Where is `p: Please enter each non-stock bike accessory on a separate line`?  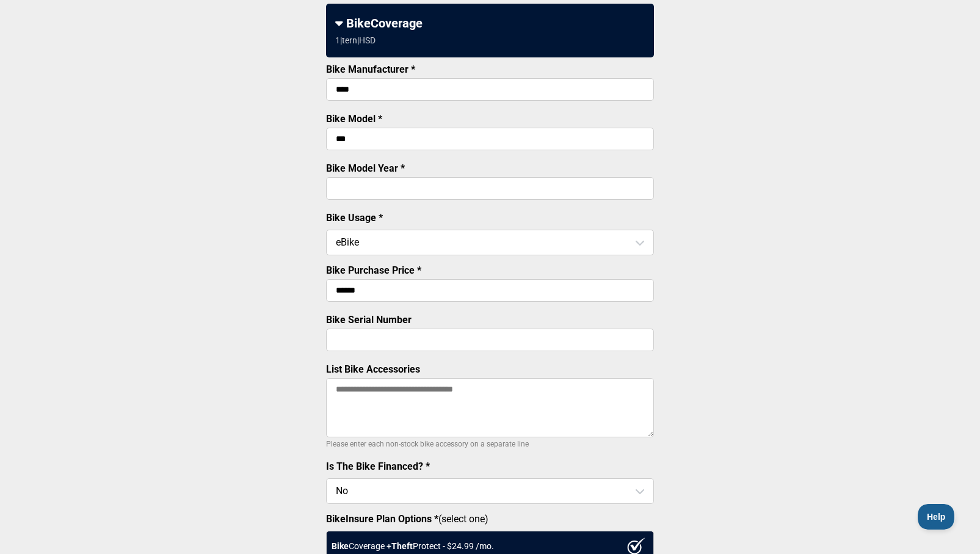 p: Please enter each non-stock bike accessory on a separate line is located at coordinates (490, 444).